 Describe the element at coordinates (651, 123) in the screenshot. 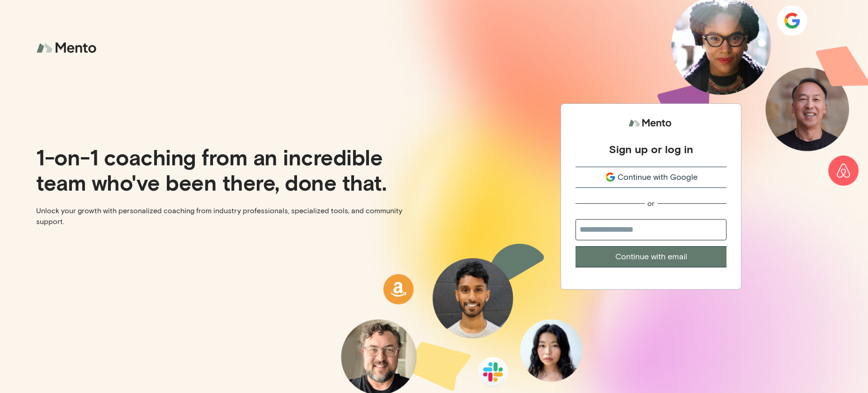

I see `img: logo.svg` at that location.